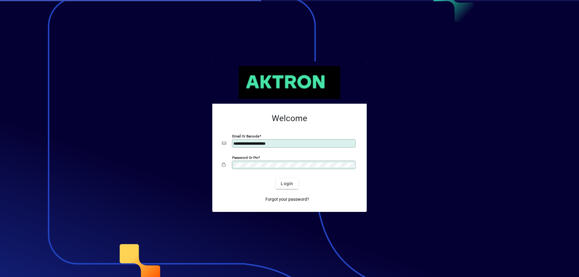 The image size is (579, 277). I want to click on span: Forgot your password?, so click(287, 199).